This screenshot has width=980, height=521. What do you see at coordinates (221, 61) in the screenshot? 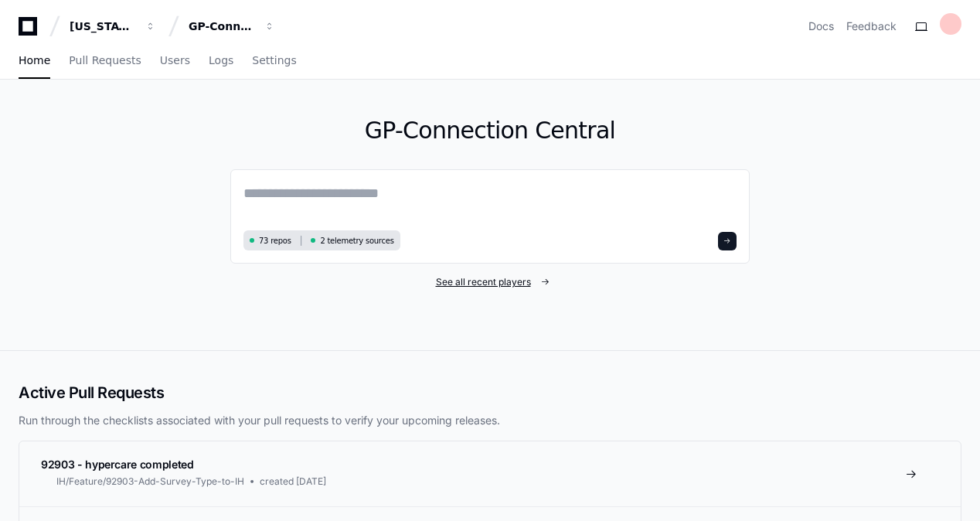
I see `a: Logs` at bounding box center [221, 61].